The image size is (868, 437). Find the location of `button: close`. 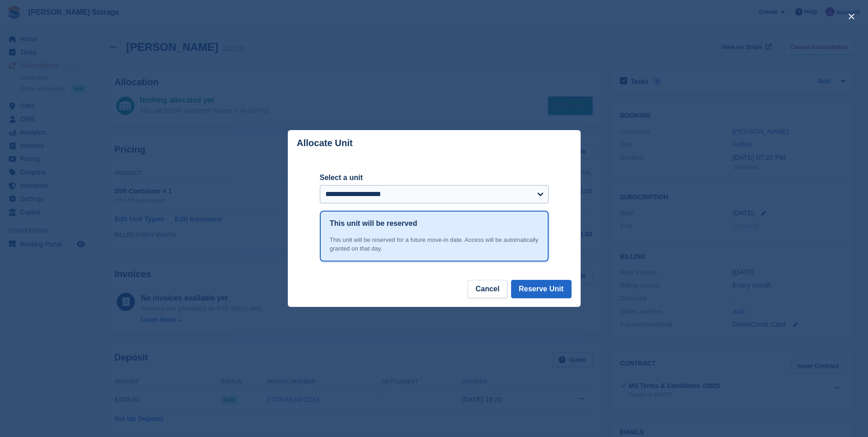

button: close is located at coordinates (852, 16).